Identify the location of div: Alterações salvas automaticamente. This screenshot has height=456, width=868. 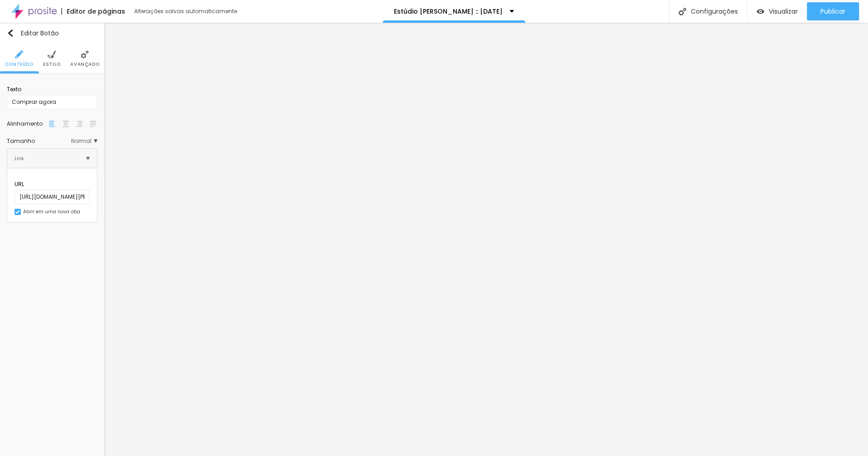
(186, 11).